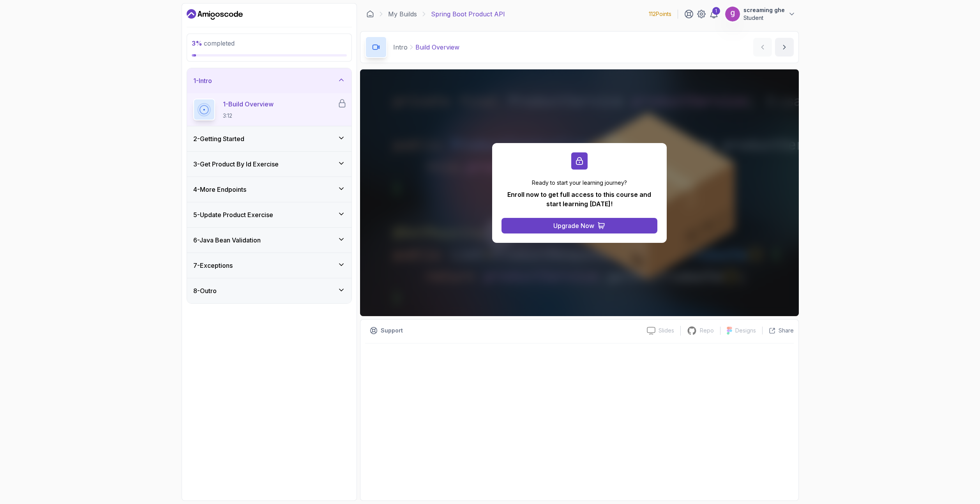 Image resolution: width=980 pixels, height=504 pixels. What do you see at coordinates (778, 330) in the screenshot?
I see `button: Share` at bounding box center [778, 330].